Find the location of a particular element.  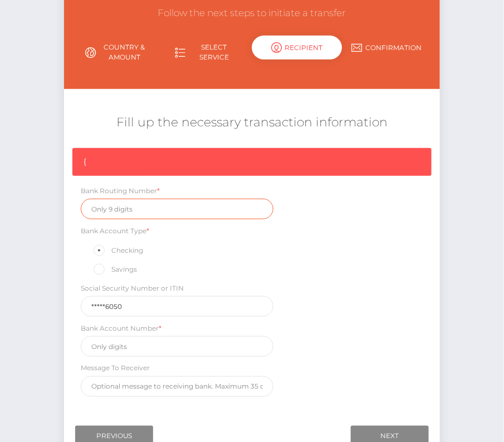

h3: Follow the next steps to initiate a transfer is located at coordinates (252, 13).